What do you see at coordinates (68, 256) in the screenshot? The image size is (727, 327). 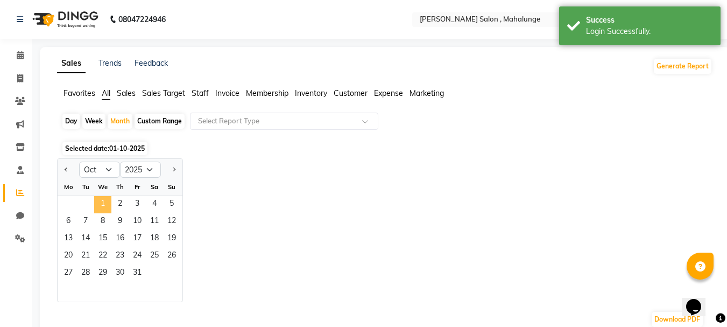 I see `div: Monday, October 20, 2025` at bounding box center [68, 256].